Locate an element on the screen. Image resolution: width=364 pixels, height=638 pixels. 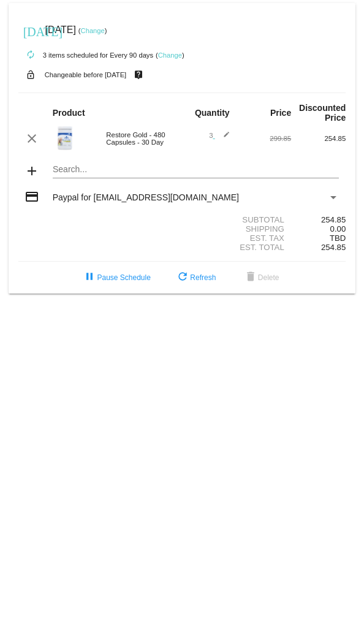
mat-icon: credit_card is located at coordinates (32, 197).